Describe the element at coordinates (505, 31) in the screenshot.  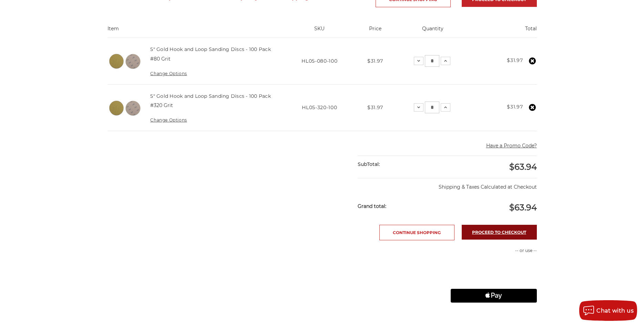
I see `th: Total` at that location.